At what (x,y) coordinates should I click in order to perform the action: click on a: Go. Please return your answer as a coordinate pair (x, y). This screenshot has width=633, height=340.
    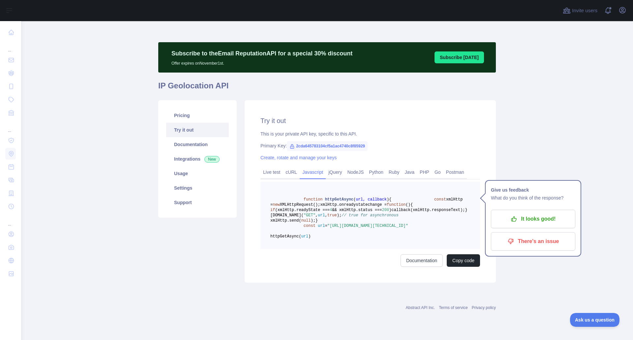
    Looking at the image, I should click on (438, 172).